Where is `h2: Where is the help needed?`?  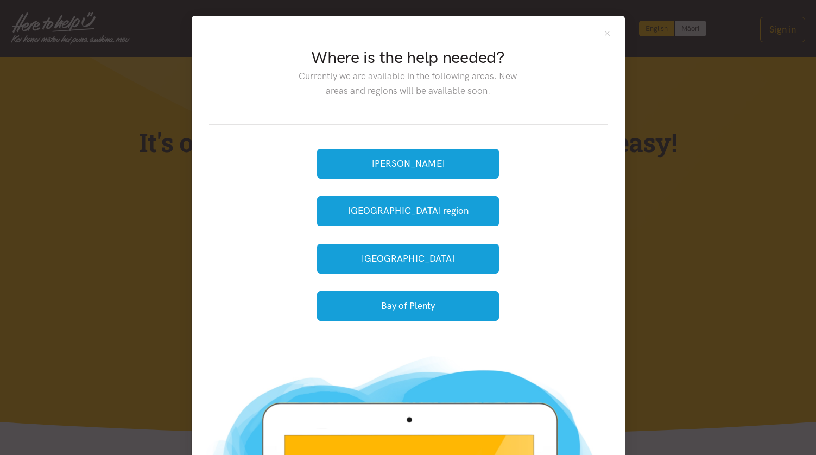 h2: Where is the help needed? is located at coordinates (408, 58).